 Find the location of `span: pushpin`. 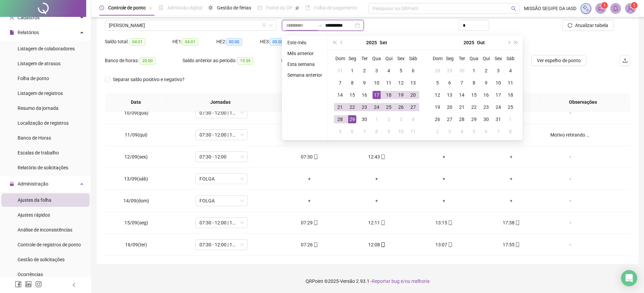

span: pushpin is located at coordinates (297, 8).